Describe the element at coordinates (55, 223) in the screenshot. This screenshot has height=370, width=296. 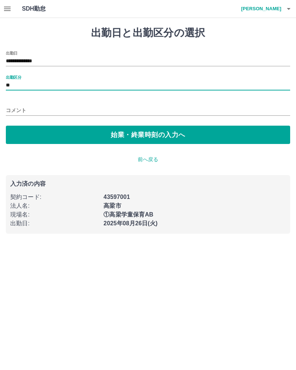
I see `p: 出勤日 :` at that location.